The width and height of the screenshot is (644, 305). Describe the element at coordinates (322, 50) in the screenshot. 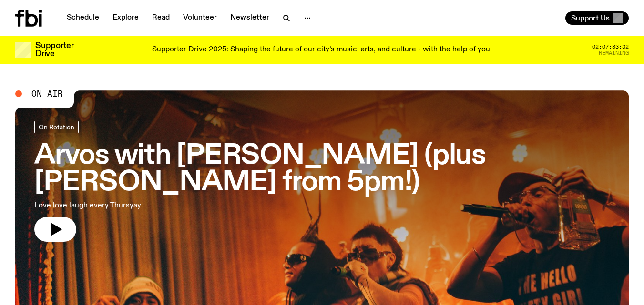

I see `p: Supporter Drive 2025: Shaping the future of our city’s music, arts, and culture - with the help o...` at that location.